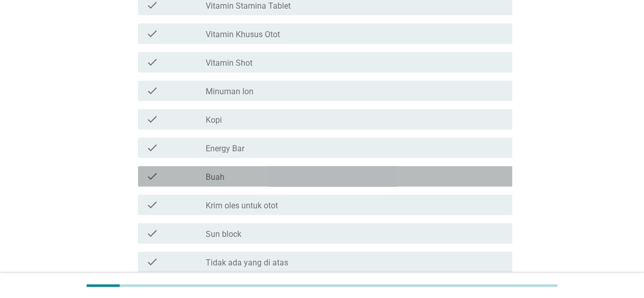 The width and height of the screenshot is (644, 298). I want to click on label: Minuman Ion, so click(229, 92).